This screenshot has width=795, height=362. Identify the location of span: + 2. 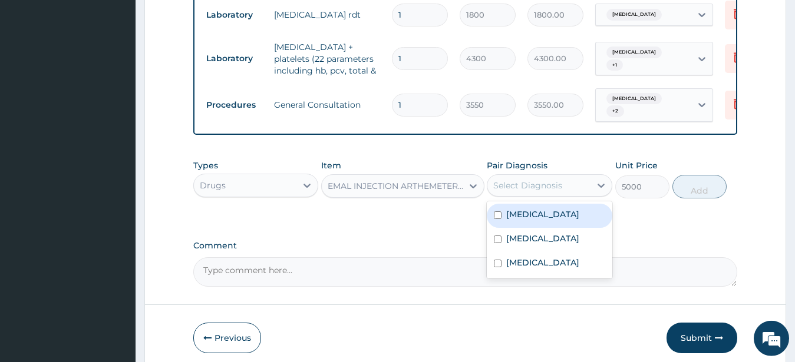
(615, 111).